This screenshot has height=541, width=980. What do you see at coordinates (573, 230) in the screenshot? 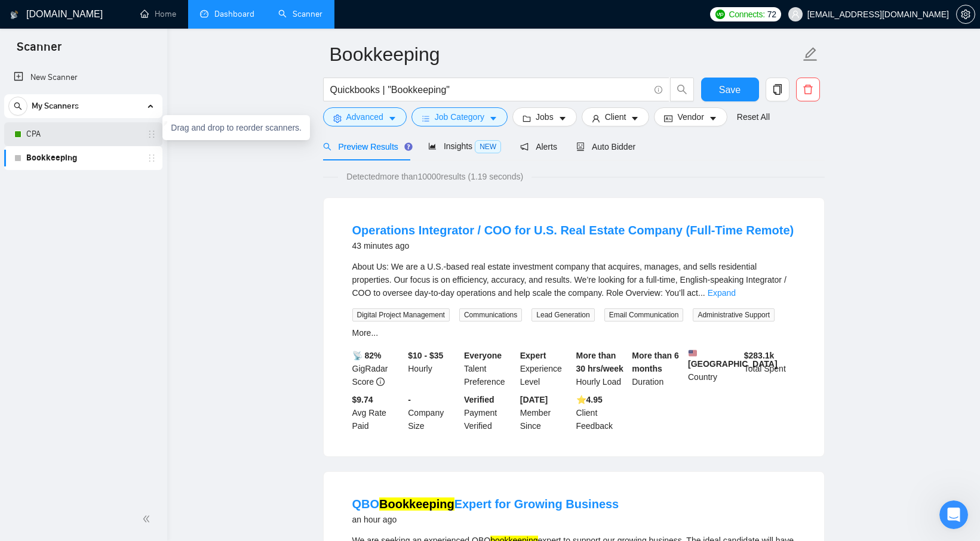
I see `a: Operations Integrator / COO for U.S. Real Estate Company (Full-Time Remote)` at bounding box center [573, 230].